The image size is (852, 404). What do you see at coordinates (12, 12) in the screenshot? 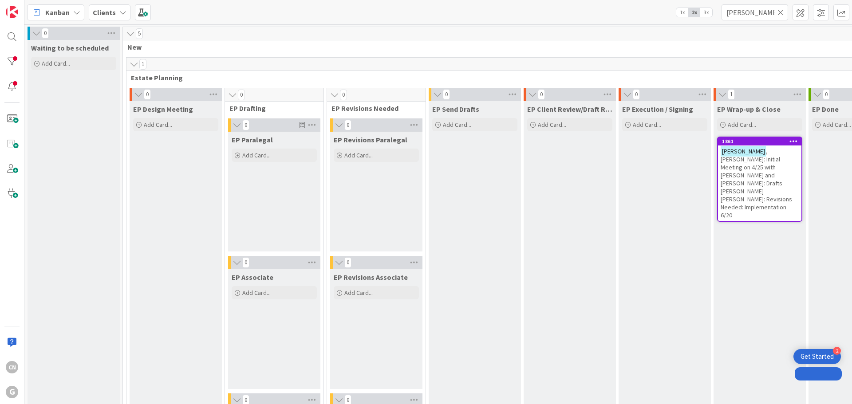
I see `img: Visit kanbanzone.com` at bounding box center [12, 12].